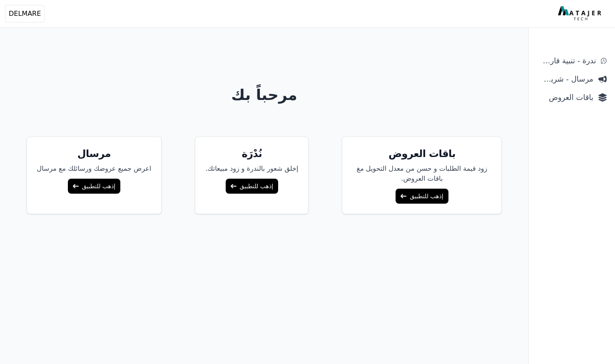 The height and width of the screenshot is (364, 615). What do you see at coordinates (25, 14) in the screenshot?
I see `span: DELMARE` at bounding box center [25, 14].